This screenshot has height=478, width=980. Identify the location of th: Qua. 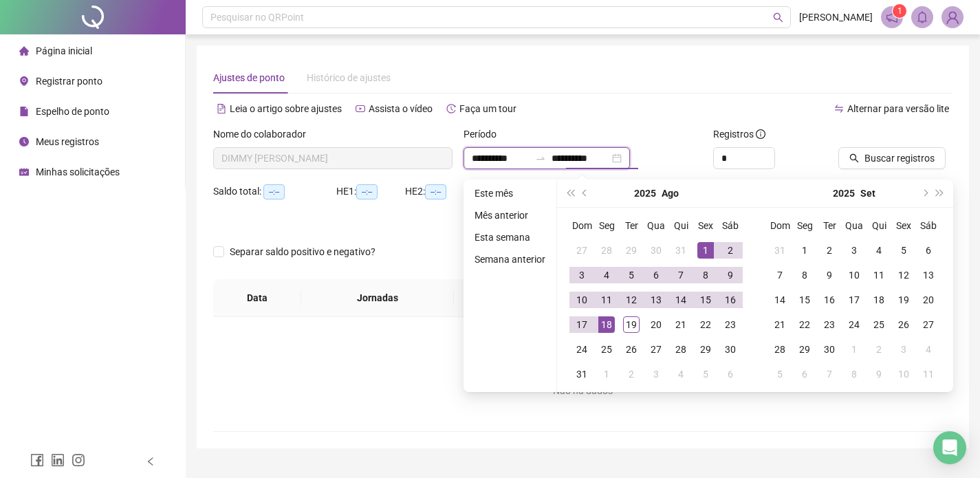
(854, 226).